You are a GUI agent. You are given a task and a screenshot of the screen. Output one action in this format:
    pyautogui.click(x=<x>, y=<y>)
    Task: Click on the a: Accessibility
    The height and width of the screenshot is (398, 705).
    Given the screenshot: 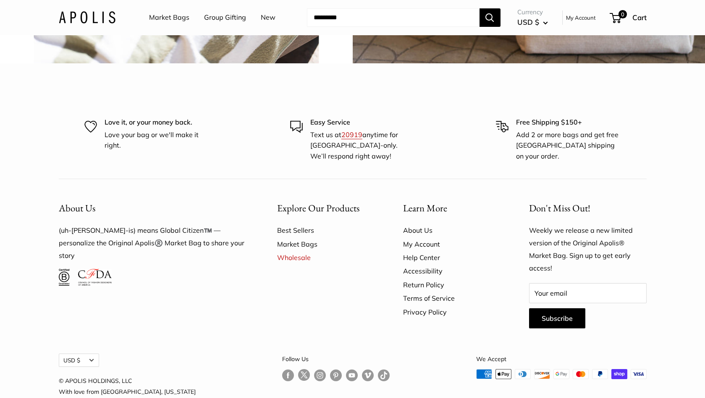 What is the action you would take?
    pyautogui.click(x=451, y=271)
    